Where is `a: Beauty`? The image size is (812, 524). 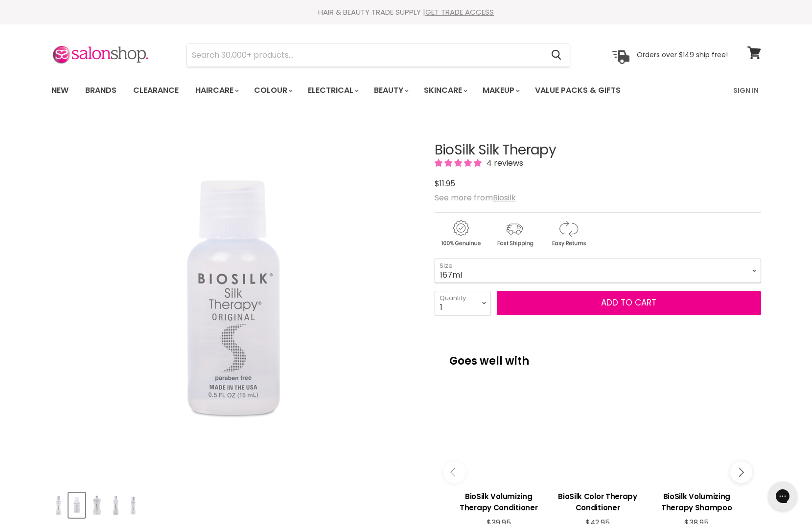
a: Beauty is located at coordinates (391, 90).